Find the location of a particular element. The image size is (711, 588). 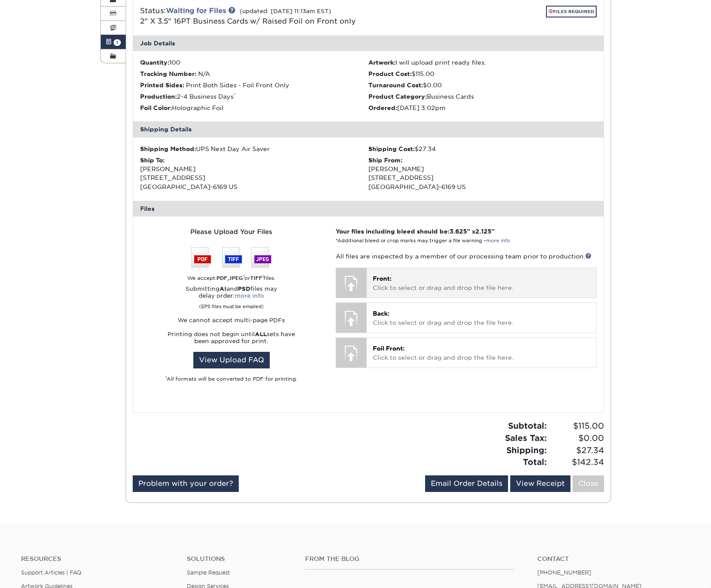

span: 3.625 is located at coordinates (458, 232).